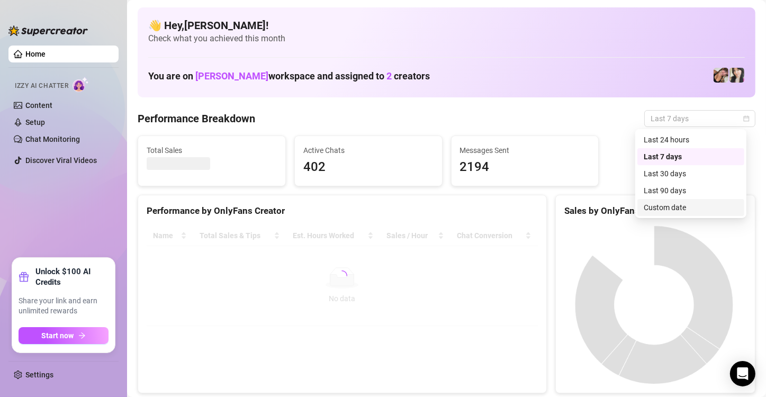  Describe the element at coordinates (746, 119) in the screenshot. I see `span: calendar` at that location.